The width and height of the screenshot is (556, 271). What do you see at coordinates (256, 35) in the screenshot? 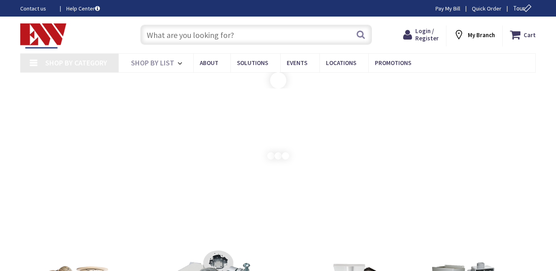
I see `input: What are you looking for?` at bounding box center [256, 35].